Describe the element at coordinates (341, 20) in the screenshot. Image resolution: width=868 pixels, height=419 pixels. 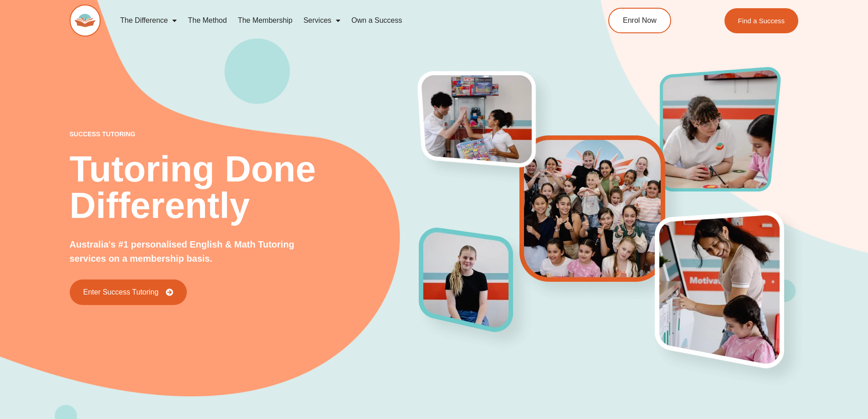
I see `nav: Menu` at that location.